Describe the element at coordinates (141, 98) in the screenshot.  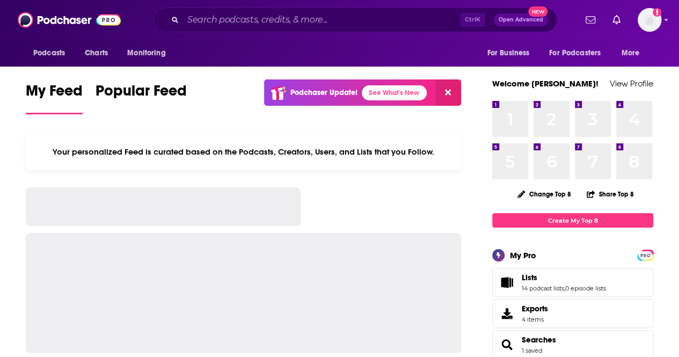
I see `a: Popular Feed` at that location.